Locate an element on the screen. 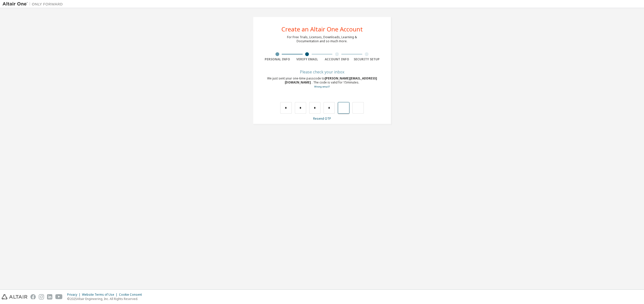 Image resolution: width=644 pixels, height=304 pixels. img: altair_logo.svg is located at coordinates (14, 297).